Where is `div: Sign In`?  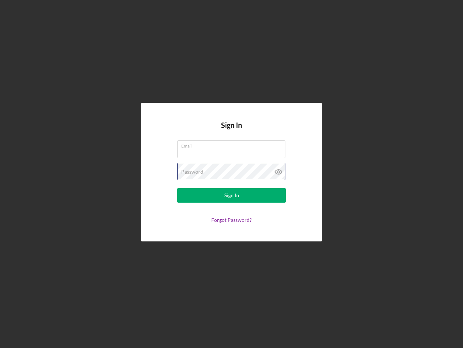
div: Sign In is located at coordinates (232, 195).